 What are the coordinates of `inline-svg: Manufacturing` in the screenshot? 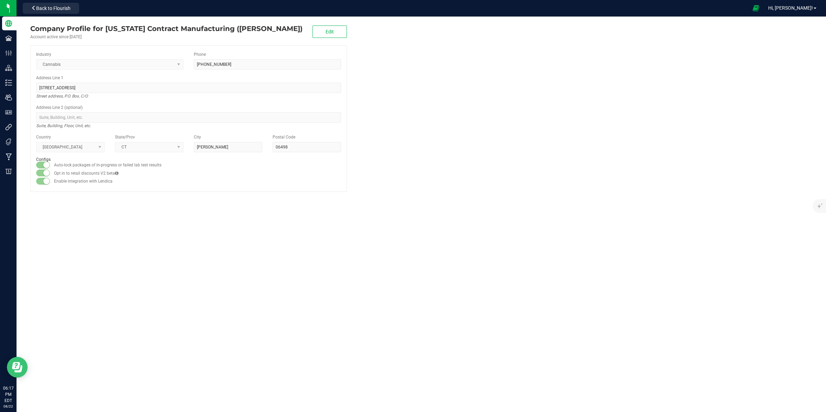 It's located at (9, 157).